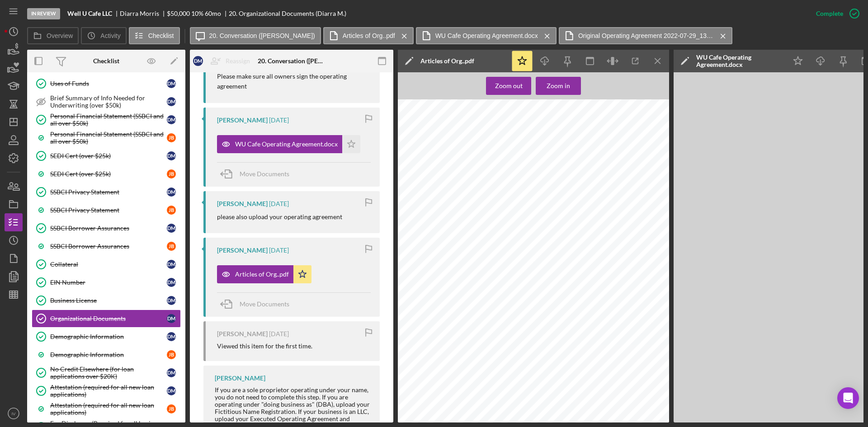 This screenshot has height=427, width=868. I want to click on div: Complete, so click(829, 13).